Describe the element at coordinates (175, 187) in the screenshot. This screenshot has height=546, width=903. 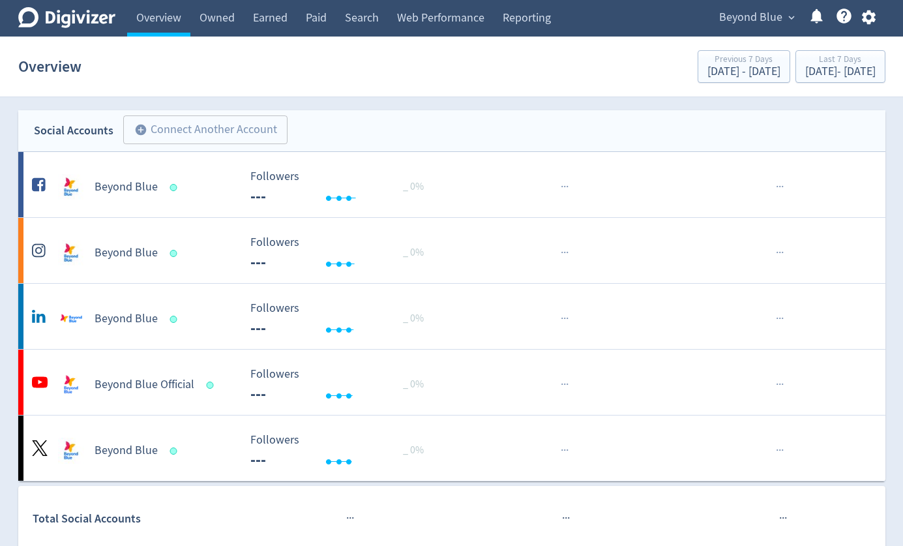
I see `span: Data last synced: 12 Aug 2025, 1:02am (AEST)` at that location.